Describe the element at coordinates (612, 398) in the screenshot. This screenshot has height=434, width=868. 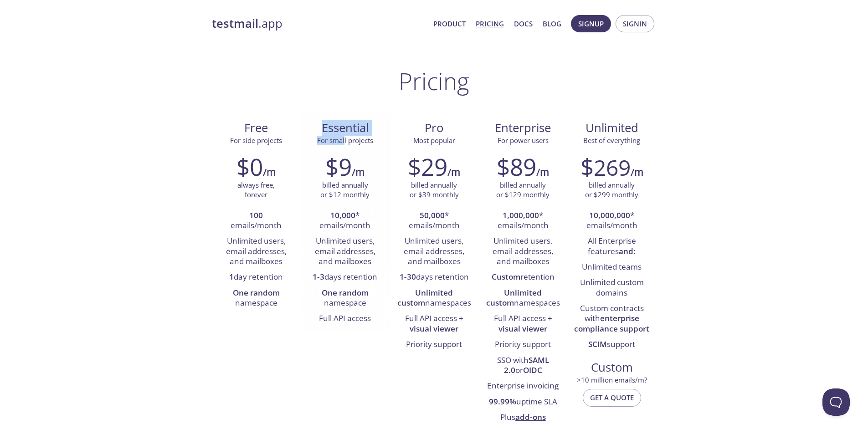
I see `span: Get a quote` at that location.